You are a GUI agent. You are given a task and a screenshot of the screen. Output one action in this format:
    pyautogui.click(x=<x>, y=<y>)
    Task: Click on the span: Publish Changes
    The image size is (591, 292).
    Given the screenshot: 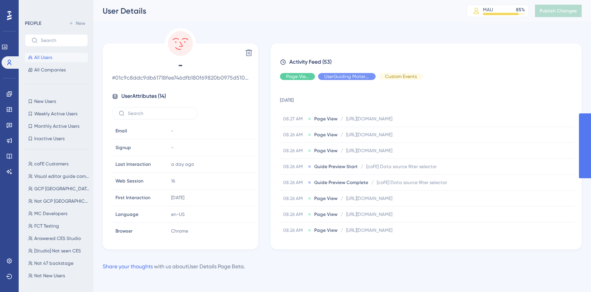 What is the action you would take?
    pyautogui.click(x=558, y=11)
    